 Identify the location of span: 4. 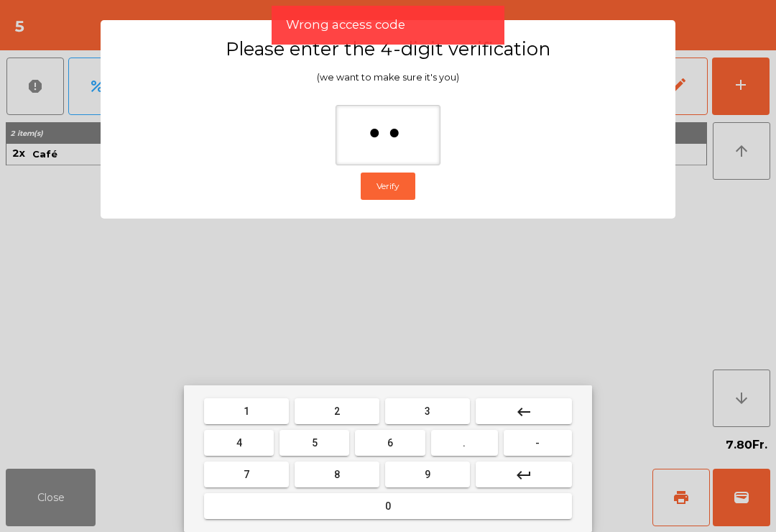
(239, 443).